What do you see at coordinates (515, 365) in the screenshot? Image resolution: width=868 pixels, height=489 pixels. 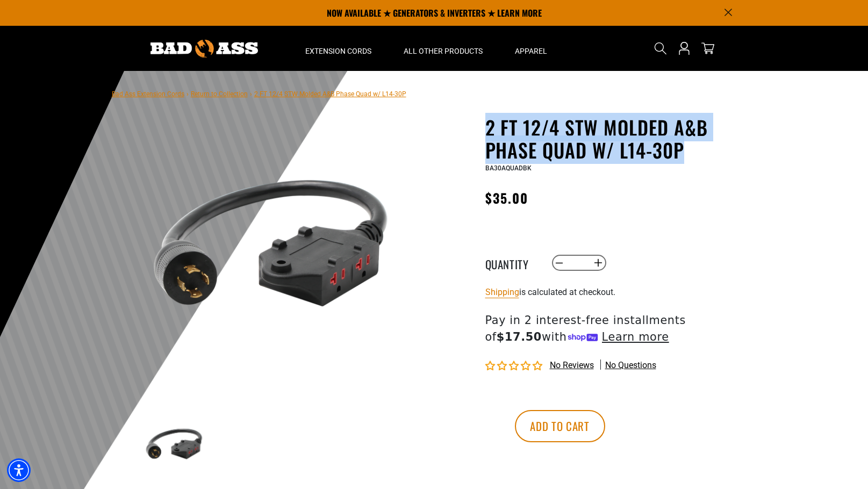 I see `span: 0.00 stars` at bounding box center [515, 365].